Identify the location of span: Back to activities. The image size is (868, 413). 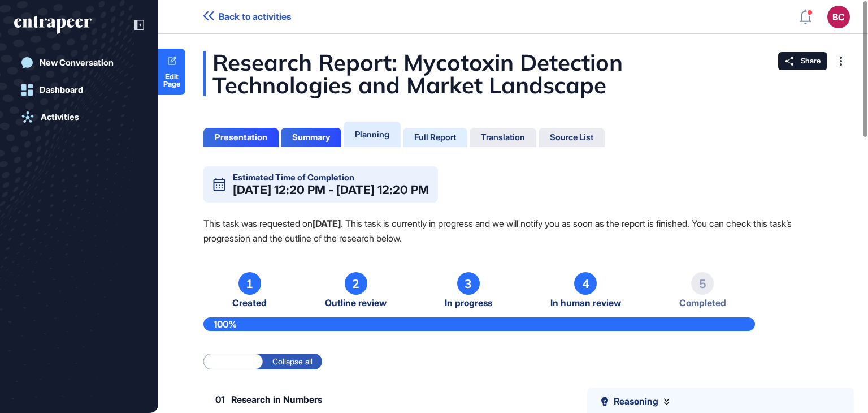
(255, 16).